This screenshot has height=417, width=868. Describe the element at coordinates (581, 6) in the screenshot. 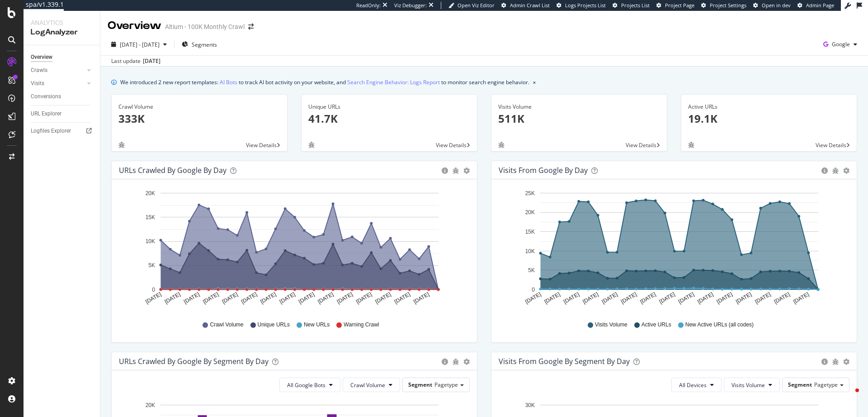

I see `a: Logs Projects List` at that location.